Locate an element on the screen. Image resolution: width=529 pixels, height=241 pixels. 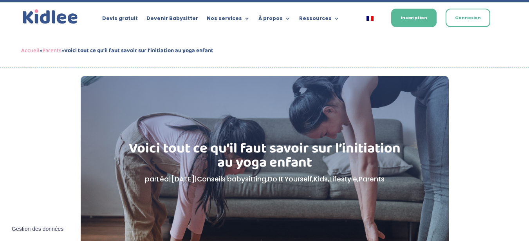
a: Léa is located at coordinates (162, 179).